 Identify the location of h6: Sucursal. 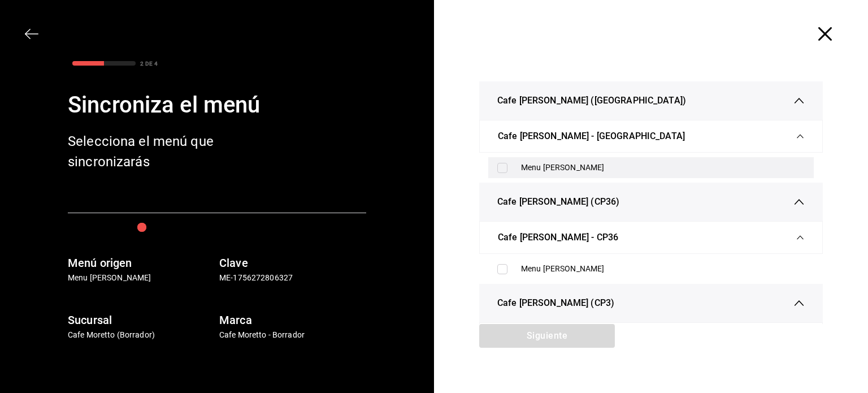
(141, 319).